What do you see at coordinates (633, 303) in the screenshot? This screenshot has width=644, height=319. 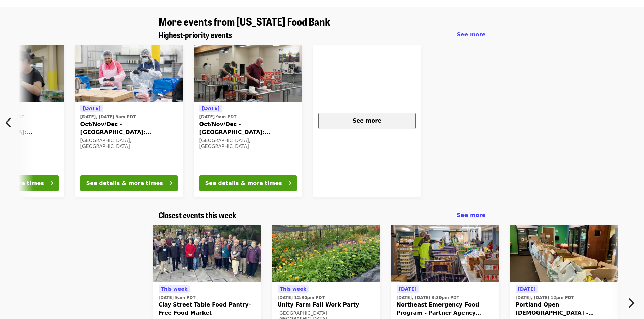 I see `button: Next item` at bounding box center [633, 303].